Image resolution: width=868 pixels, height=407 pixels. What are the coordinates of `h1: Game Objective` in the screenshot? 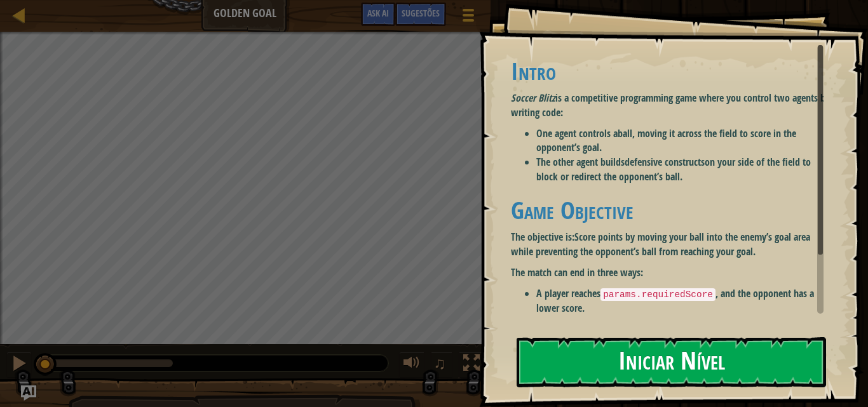 It's located at (671, 210).